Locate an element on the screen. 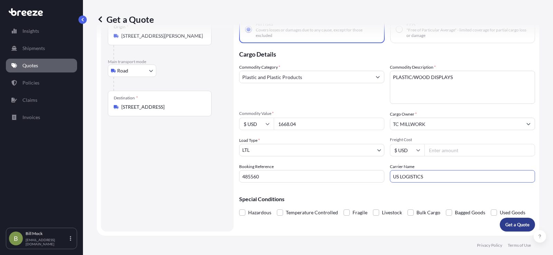 This screenshot has width=553, height=255. label: Cargo Owner is located at coordinates (403, 114).